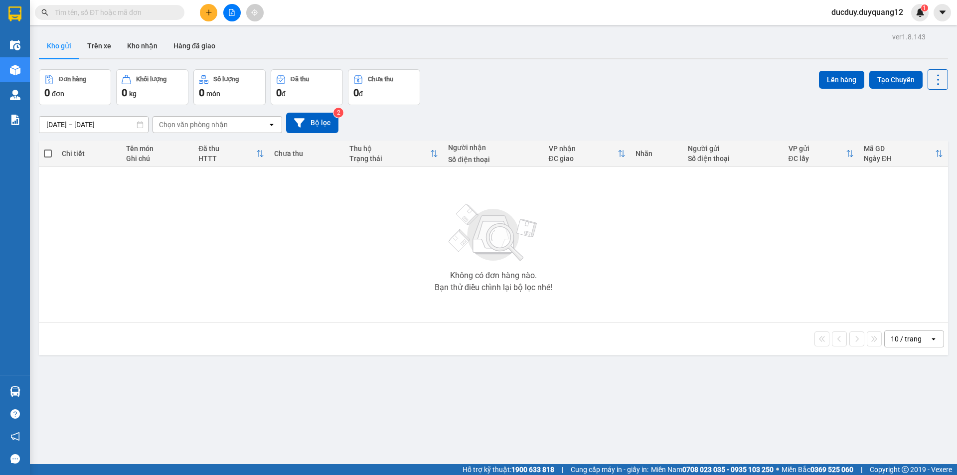  What do you see at coordinates (920, 12) in the screenshot?
I see `img: icon-new-feature` at bounding box center [920, 12].